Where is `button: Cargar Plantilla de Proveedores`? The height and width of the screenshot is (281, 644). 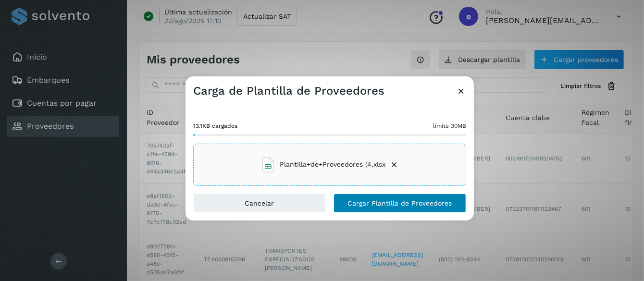
button: Cargar Plantilla de Proveedores is located at coordinates (400, 203).